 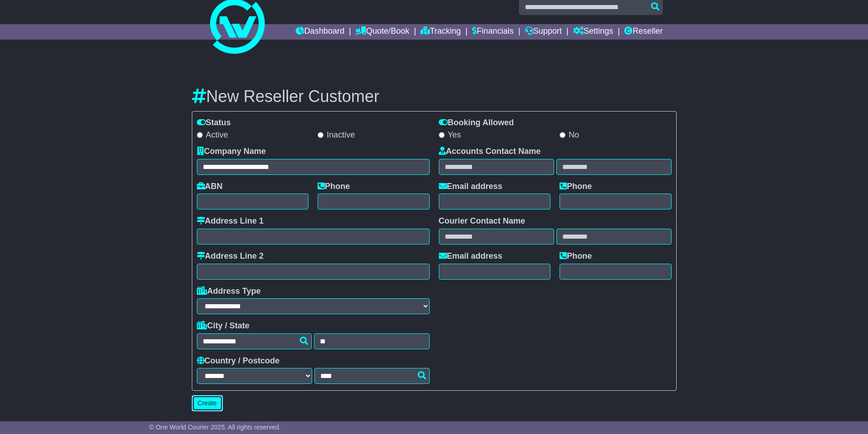 I want to click on a: Tracking, so click(x=441, y=32).